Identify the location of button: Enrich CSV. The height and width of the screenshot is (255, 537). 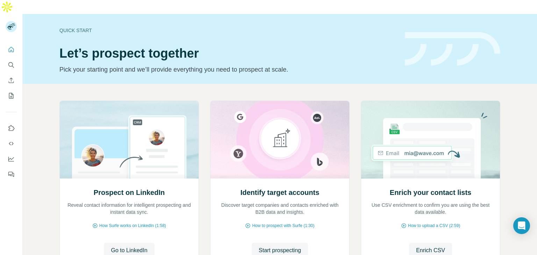
(11, 80).